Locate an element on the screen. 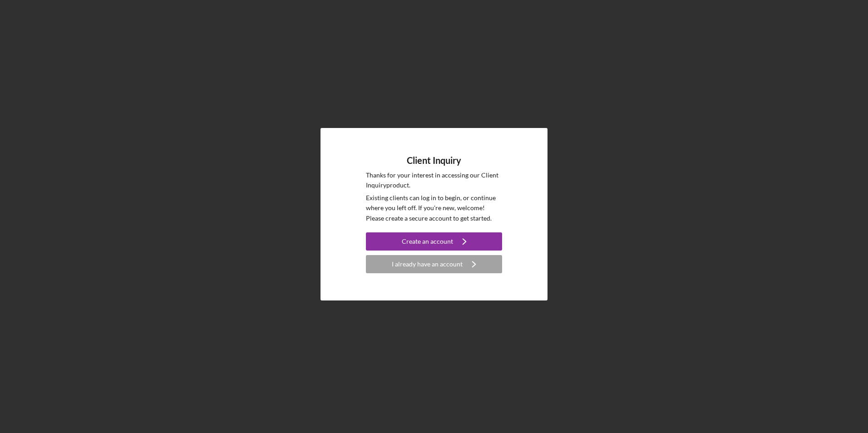  a: I already have an account is located at coordinates (434, 264).